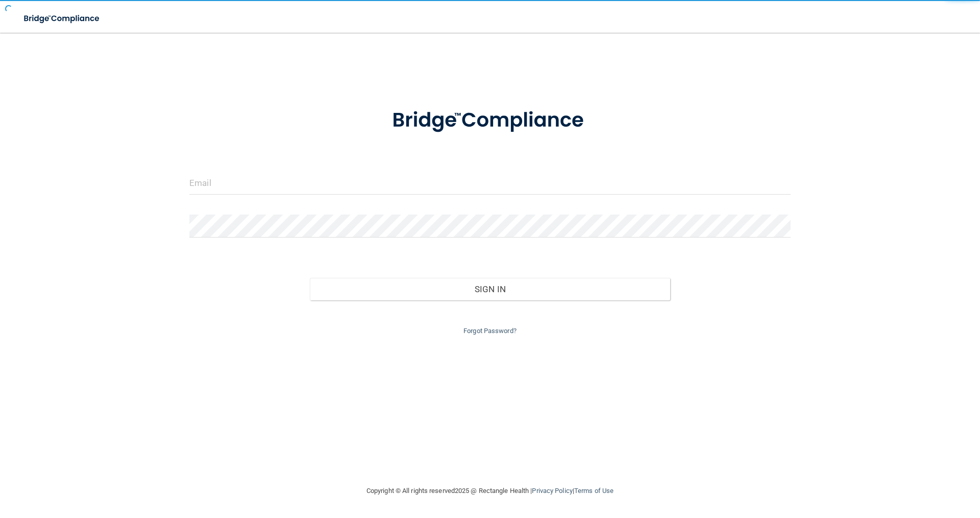  Describe the element at coordinates (490, 491) in the screenshot. I see `div: Copyright © All rights reserved 2025 @ Rectangle Health | |` at that location.